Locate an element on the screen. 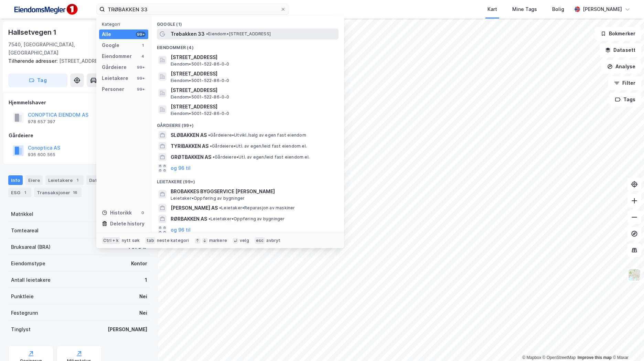 This screenshot has width=644, height=361. button: Tags is located at coordinates (625, 100).